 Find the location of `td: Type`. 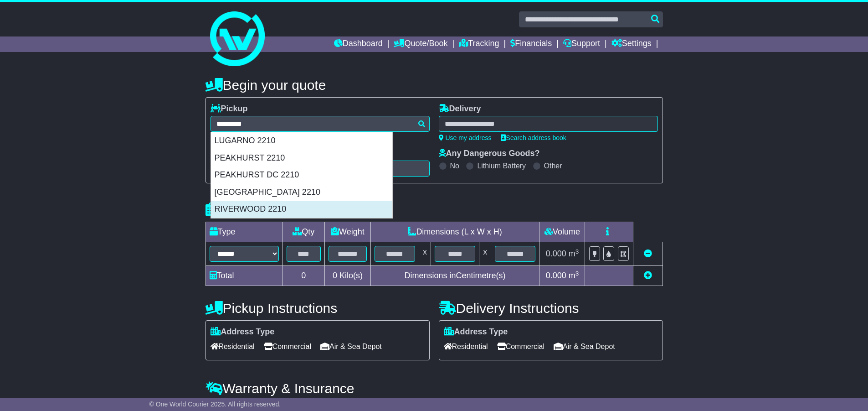

td: Type is located at coordinates (243, 232).